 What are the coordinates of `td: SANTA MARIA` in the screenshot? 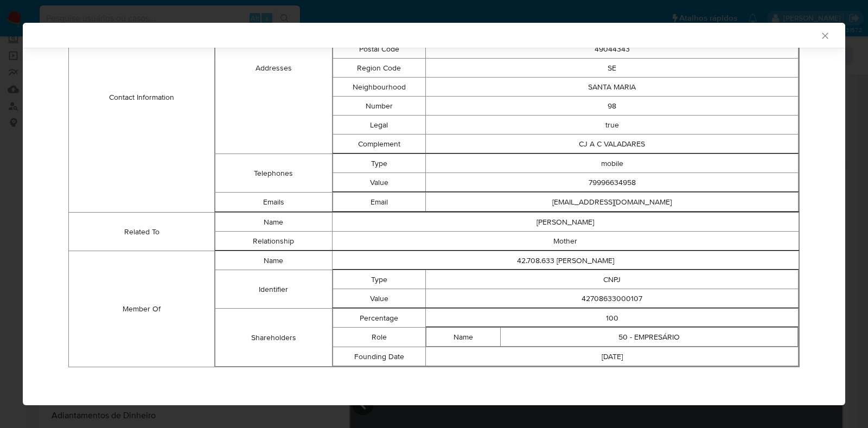 It's located at (612, 87).